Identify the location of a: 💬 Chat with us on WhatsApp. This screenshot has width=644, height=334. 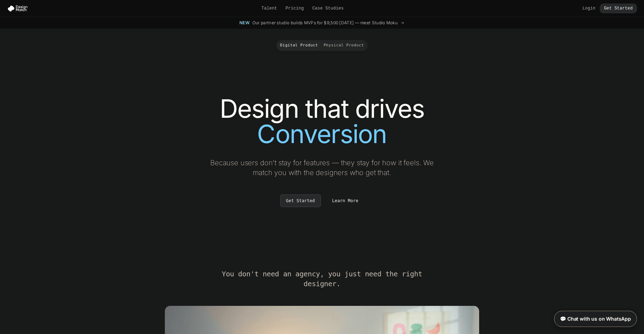
(595, 319).